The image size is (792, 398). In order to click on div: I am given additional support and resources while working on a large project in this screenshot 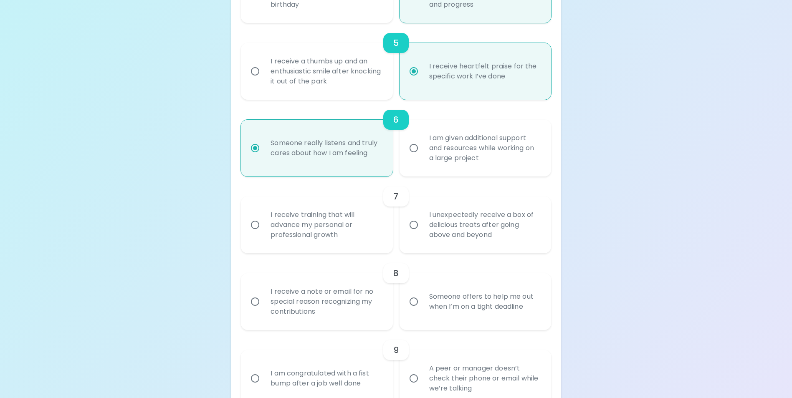, I will do `click(484, 148)`.